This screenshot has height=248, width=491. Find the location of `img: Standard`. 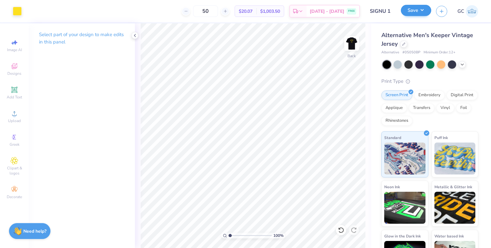

img: Standard is located at coordinates (404, 158).